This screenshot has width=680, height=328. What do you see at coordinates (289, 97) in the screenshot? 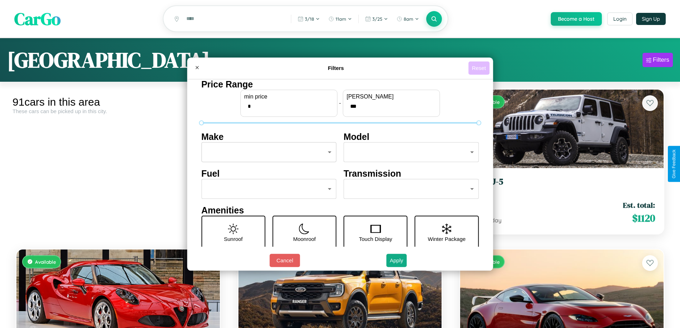
I see `label: min price` at bounding box center [289, 97].